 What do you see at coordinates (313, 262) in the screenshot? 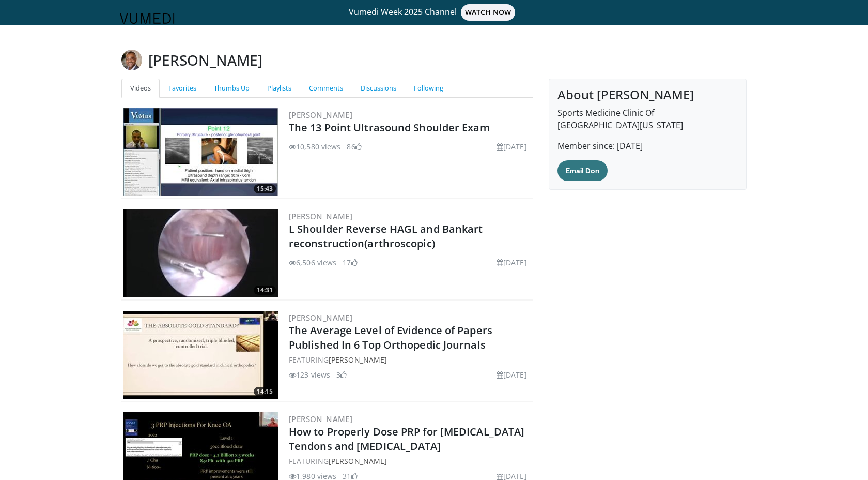
I see `li: 6,506 views` at bounding box center [313, 262].